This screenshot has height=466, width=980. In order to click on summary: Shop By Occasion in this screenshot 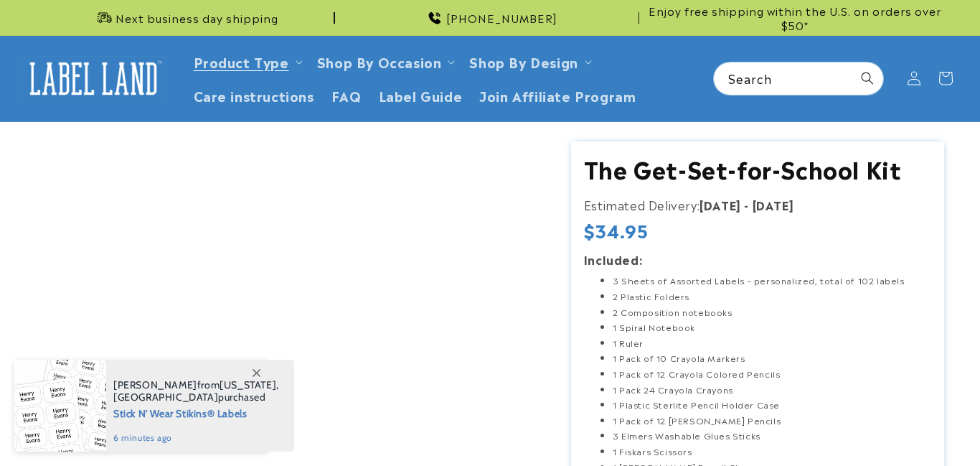, I will do `click(385, 61)`.